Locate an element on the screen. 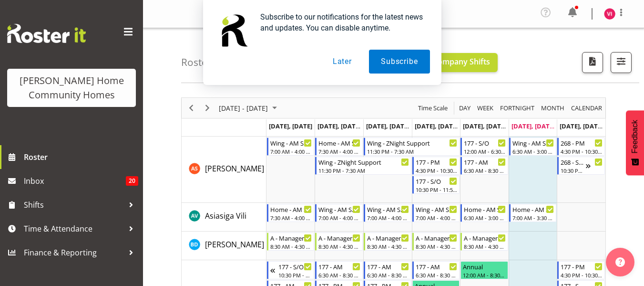 This screenshot has width=644, height=286. button: Fortnight is located at coordinates (517, 107).